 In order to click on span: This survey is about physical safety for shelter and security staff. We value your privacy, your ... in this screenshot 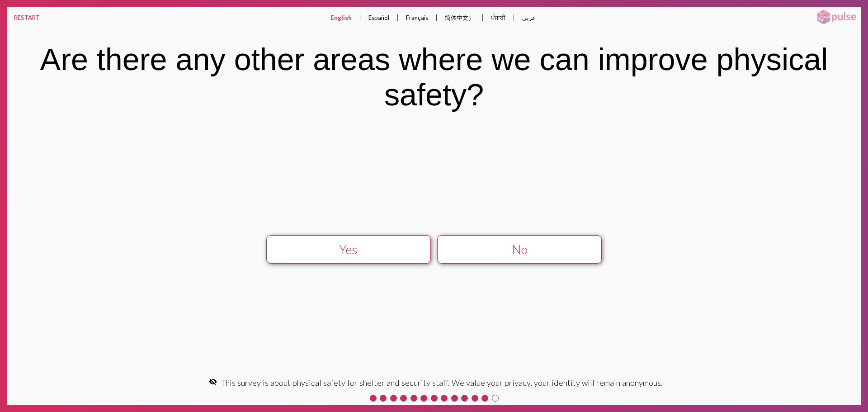, I will do `click(442, 383)`.